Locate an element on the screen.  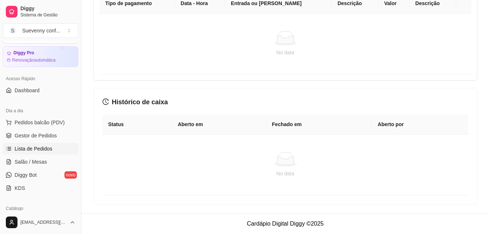
th: Aberto em is located at coordinates (219, 124).